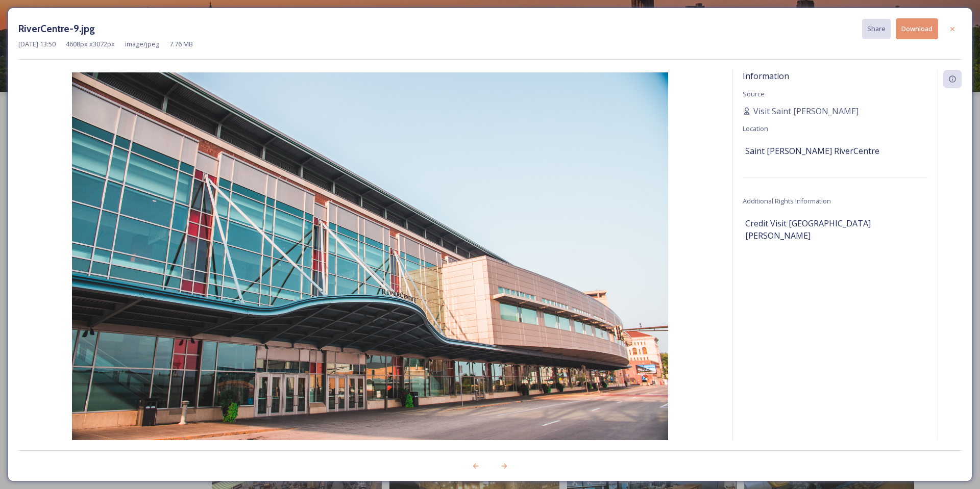 This screenshot has height=489, width=980. I want to click on span: 4608 px x 3072 px, so click(90, 44).